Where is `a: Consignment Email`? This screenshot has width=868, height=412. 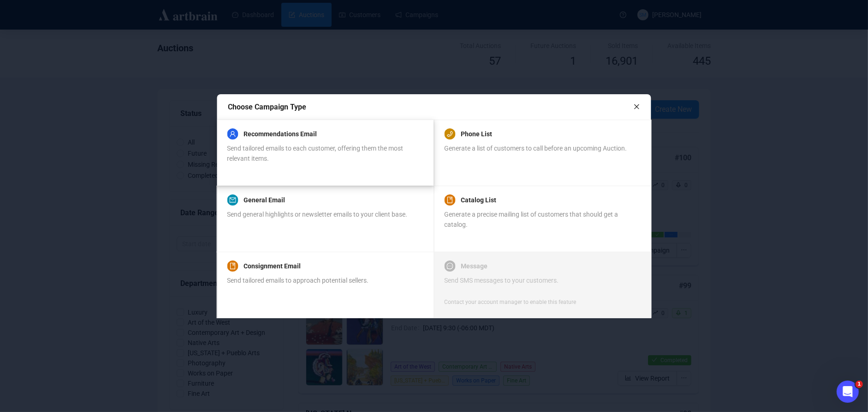
a: Consignment Email is located at coordinates (273, 266).